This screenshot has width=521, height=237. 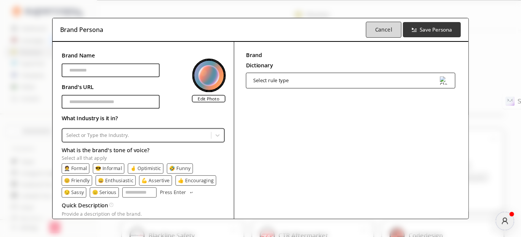 What do you see at coordinates (383, 30) in the screenshot?
I see `button: Cancel` at bounding box center [383, 30].